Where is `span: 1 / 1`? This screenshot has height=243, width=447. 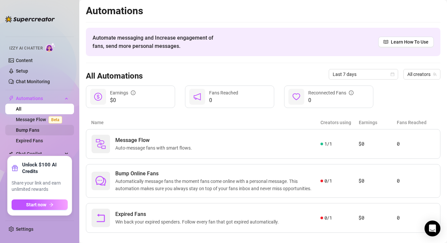
span: 1 / 1 is located at coordinates (328, 144).